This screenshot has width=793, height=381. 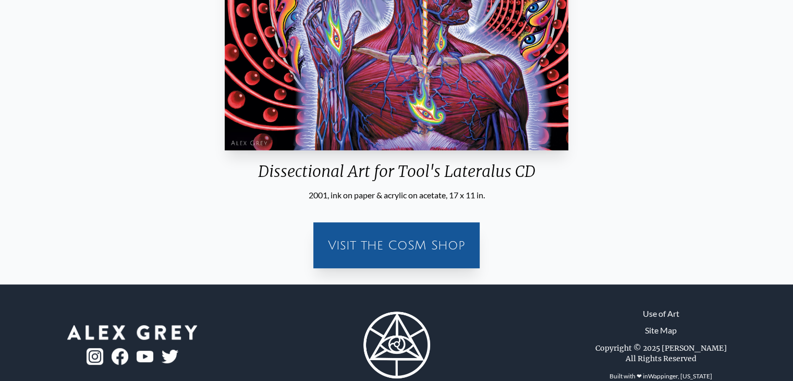 What do you see at coordinates (95, 356) in the screenshot?
I see `img: ig-logo.png` at bounding box center [95, 356].